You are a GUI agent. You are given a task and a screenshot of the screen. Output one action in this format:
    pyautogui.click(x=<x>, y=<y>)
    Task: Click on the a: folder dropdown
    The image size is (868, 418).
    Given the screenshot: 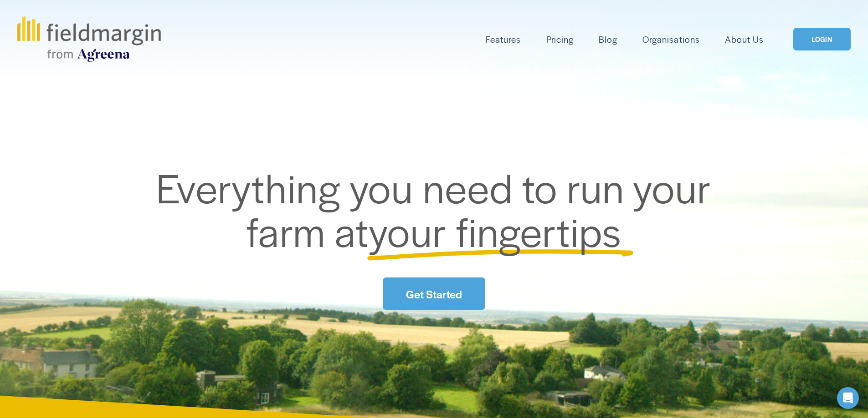 What is the action you would take?
    pyautogui.click(x=503, y=39)
    